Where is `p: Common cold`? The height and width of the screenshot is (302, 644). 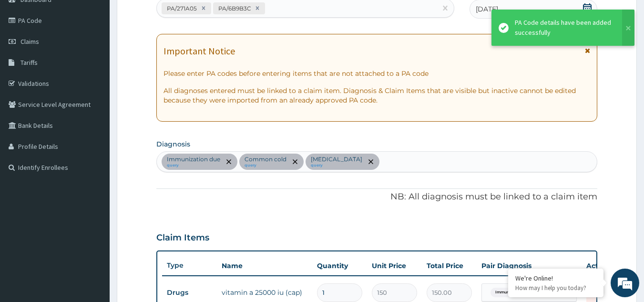
p: Common cold is located at coordinates (265, 159).